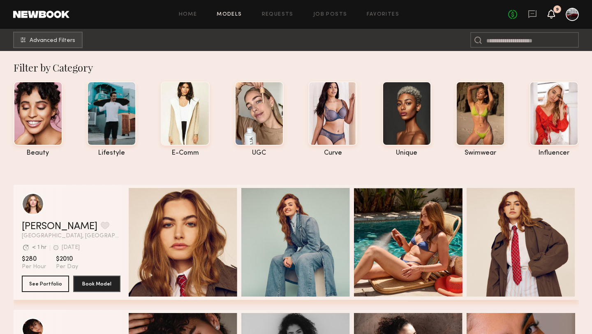 This screenshot has width=592, height=334. What do you see at coordinates (67, 267) in the screenshot?
I see `span: Per Day` at bounding box center [67, 267].